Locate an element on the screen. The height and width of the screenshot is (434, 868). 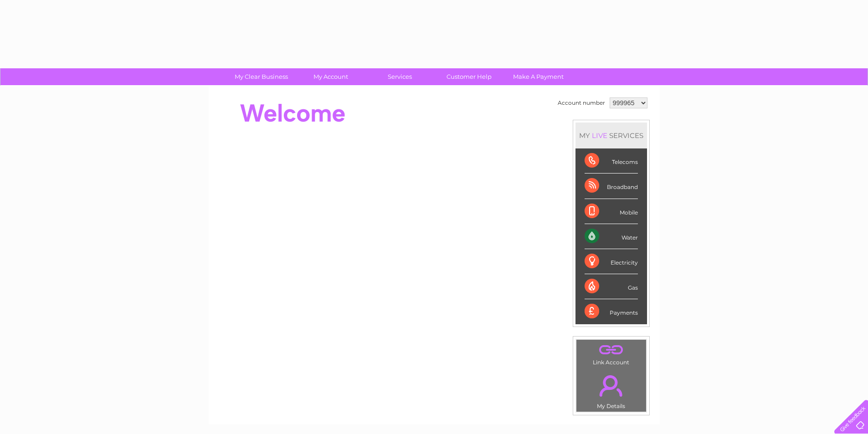
div: Electricity is located at coordinates (611, 261).